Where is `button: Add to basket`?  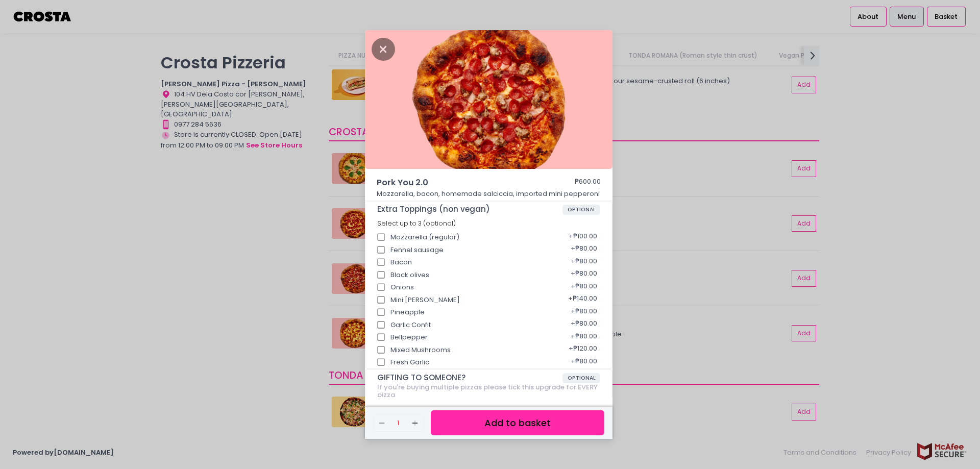
button: Add to basket is located at coordinates (517, 423).